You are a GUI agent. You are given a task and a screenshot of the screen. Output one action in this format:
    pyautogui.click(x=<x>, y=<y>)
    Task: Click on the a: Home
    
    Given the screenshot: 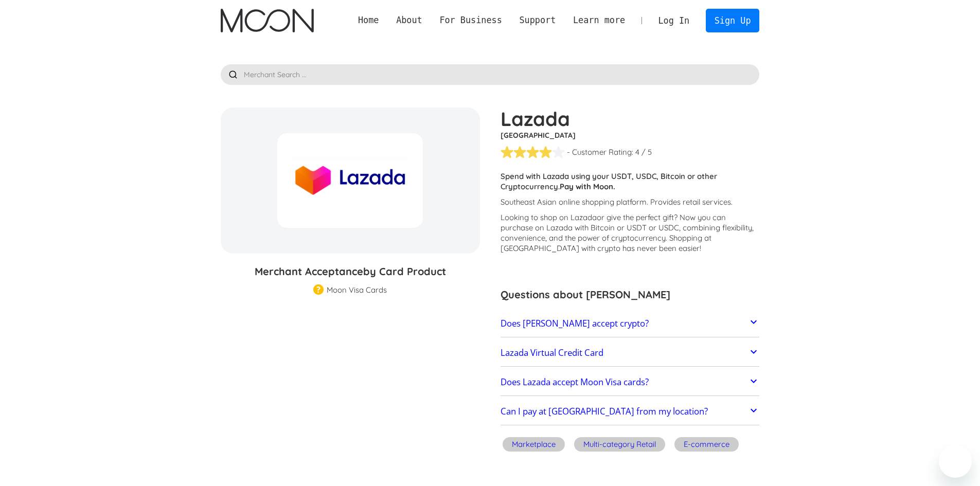 What is the action you would take?
    pyautogui.click(x=368, y=20)
    